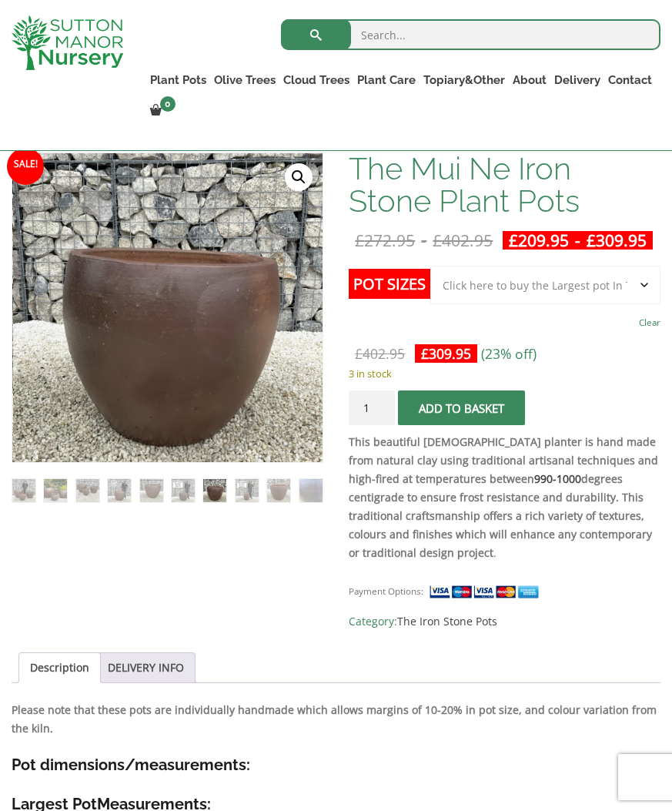 This screenshot has width=672, height=811. Describe the element at coordinates (88, 490) in the screenshot. I see `img: The Mui Ne Iron Stone Plant Pots - Image 3` at that location.